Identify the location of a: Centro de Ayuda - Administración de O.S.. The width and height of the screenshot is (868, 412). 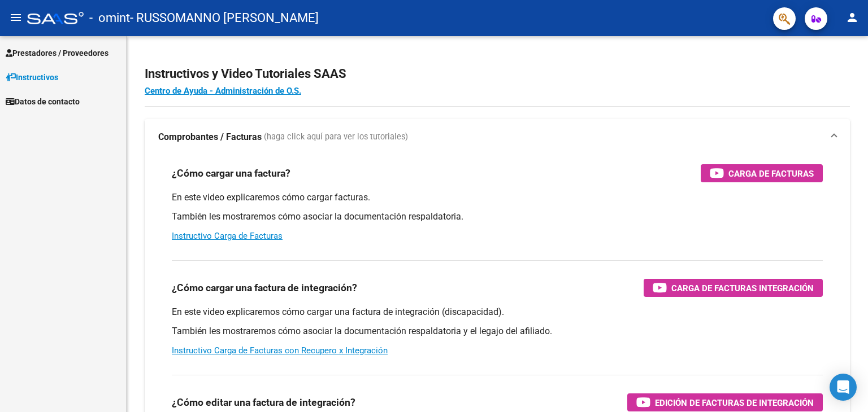
(223, 91).